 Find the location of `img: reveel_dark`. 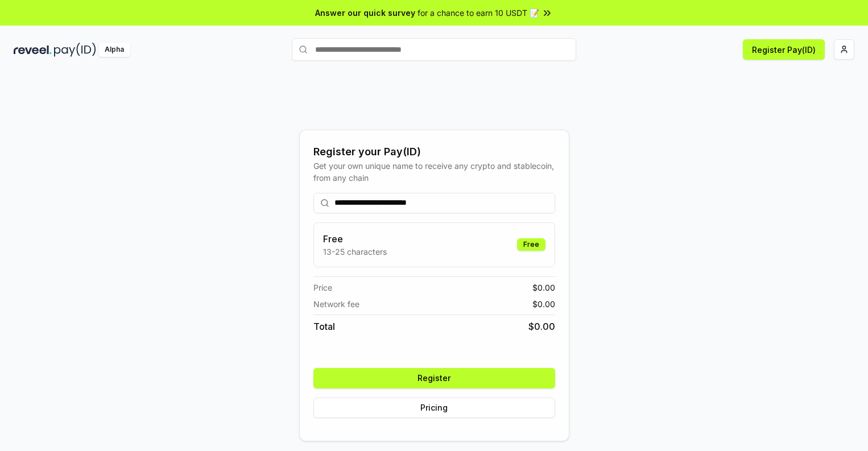

img: reveel_dark is located at coordinates (32, 50).